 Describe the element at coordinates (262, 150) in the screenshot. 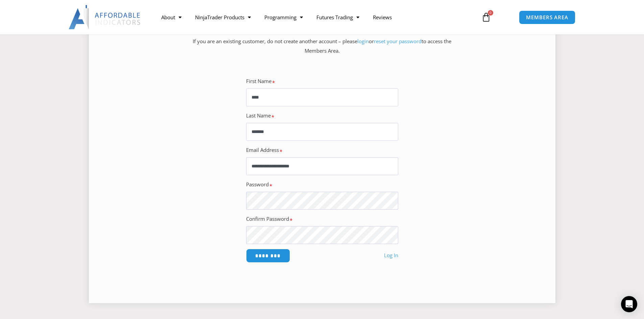

I see `label: Email Address` at that location.